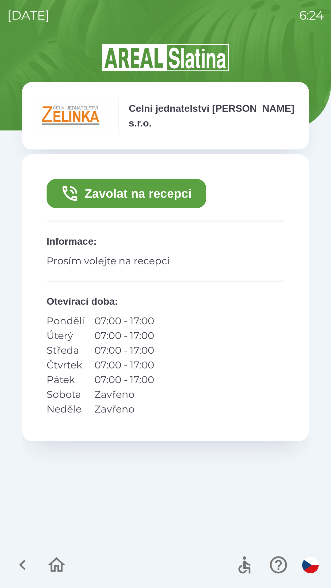 The height and width of the screenshot is (588, 331). What do you see at coordinates (166, 302) in the screenshot?
I see `p: Otevírací doba :` at bounding box center [166, 302].